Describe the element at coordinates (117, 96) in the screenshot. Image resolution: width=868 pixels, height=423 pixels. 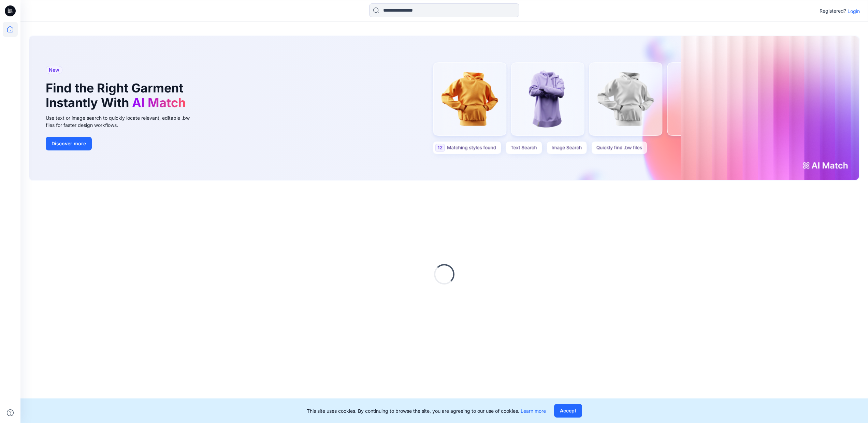
I see `h1: Find the Right Garment Instantly With` at that location.